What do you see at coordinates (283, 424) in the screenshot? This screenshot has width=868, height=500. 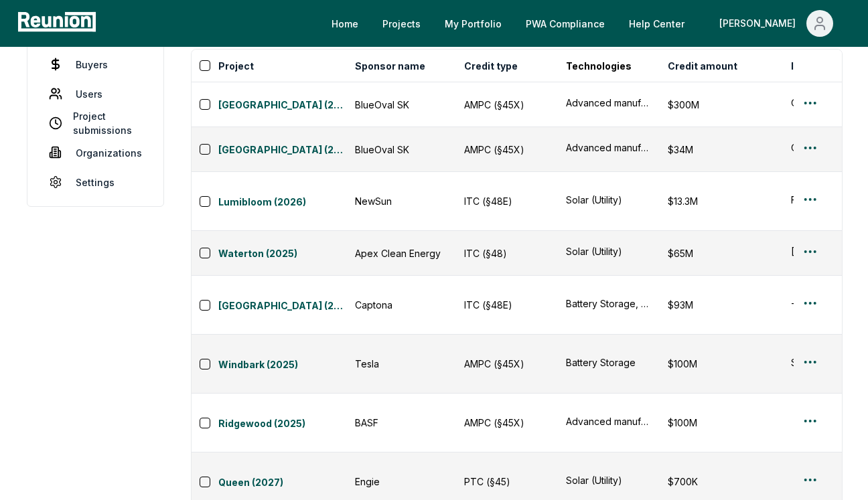 I see `a: Ridgewood (2025)` at bounding box center [283, 424].